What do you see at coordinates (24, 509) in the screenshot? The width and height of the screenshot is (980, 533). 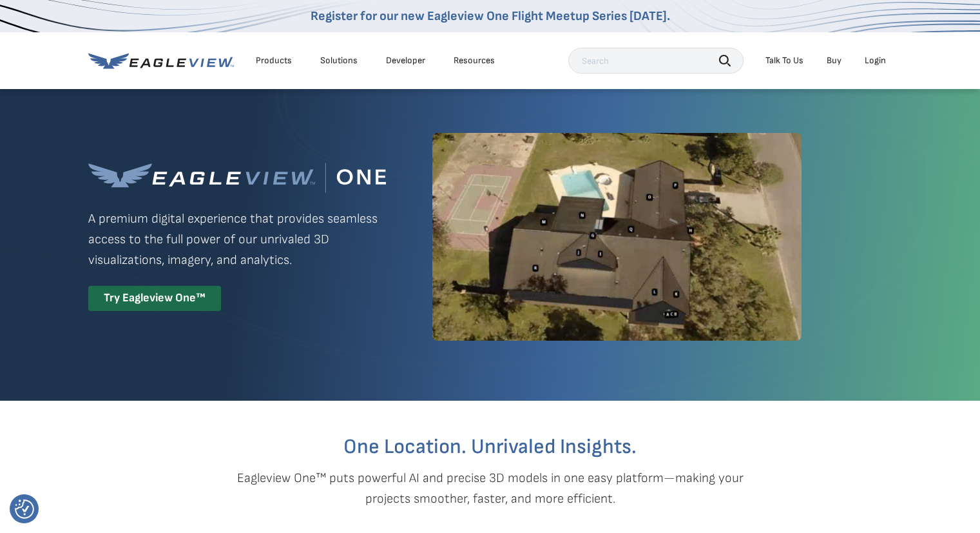 I see `img: Revisit consent button` at bounding box center [24, 509].